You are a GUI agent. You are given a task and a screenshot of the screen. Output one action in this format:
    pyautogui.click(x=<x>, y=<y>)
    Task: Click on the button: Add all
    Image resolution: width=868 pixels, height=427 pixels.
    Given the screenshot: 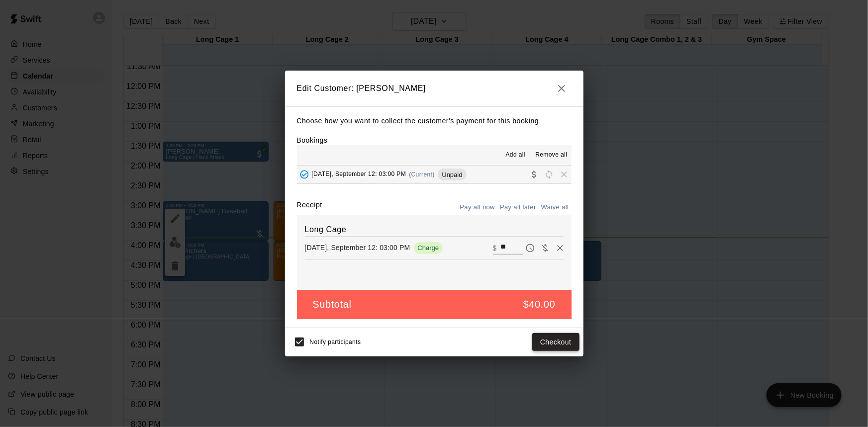 What is the action you would take?
    pyautogui.click(x=516, y=156)
    